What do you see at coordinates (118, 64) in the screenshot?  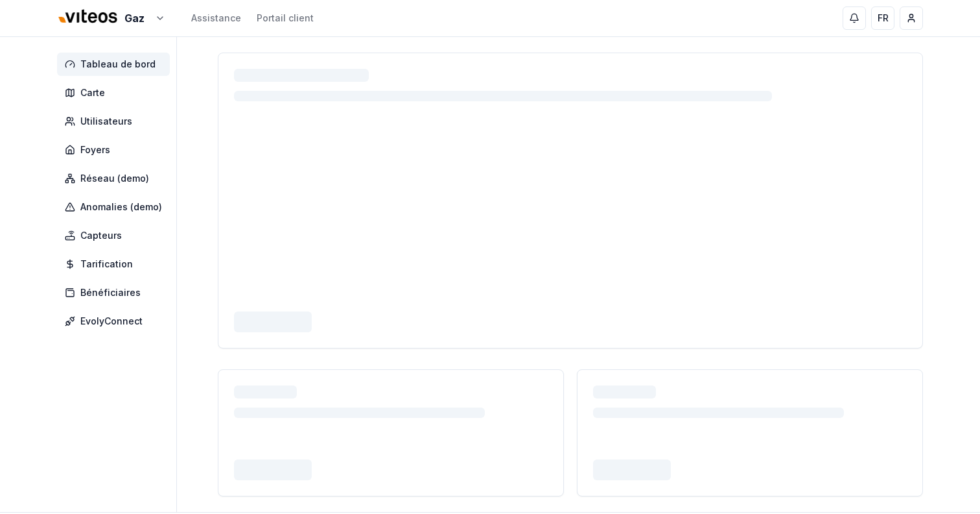 I see `span: Tableau de bord` at bounding box center [118, 64].